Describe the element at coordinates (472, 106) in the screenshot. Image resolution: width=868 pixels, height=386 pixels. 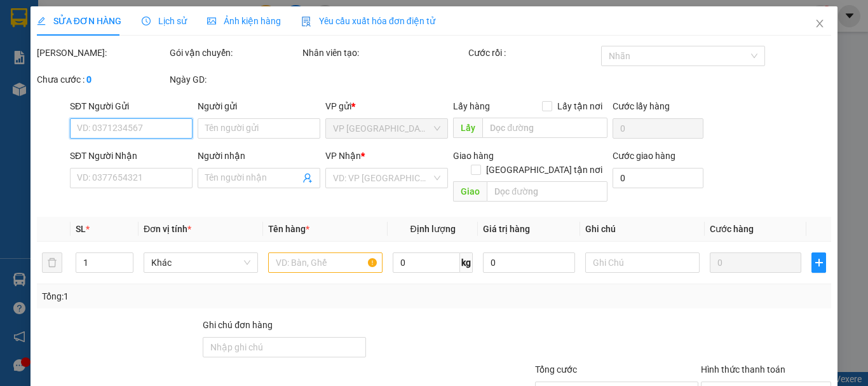
I see `span: Lấy hàng` at that location.